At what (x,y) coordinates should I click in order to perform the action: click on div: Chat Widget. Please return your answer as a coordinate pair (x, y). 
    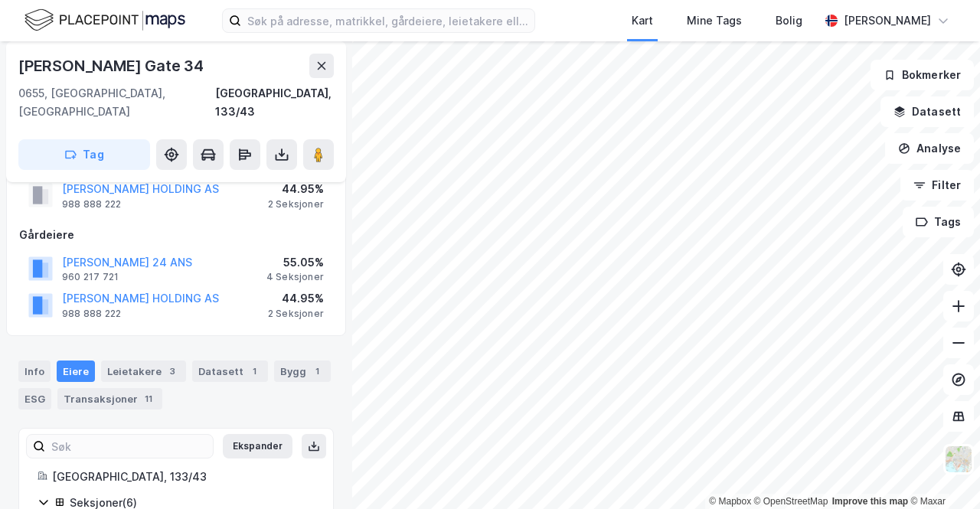
    Looking at the image, I should click on (942, 473).